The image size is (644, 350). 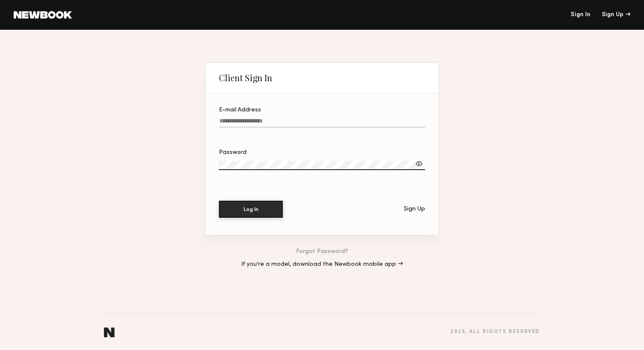 What do you see at coordinates (322, 264) in the screenshot?
I see `a: If you’re a model, download the Newbook mobile app →` at bounding box center [322, 264].